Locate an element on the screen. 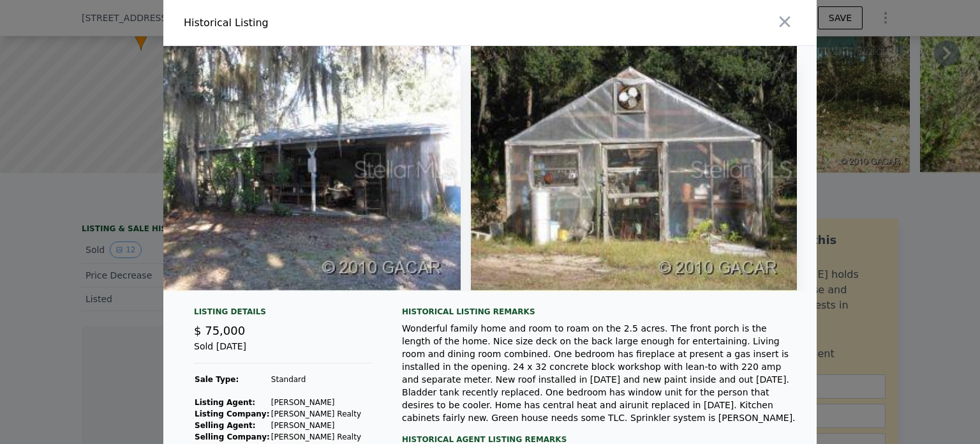 This screenshot has width=980, height=444. strong: Sale Type: is located at coordinates (217, 380).